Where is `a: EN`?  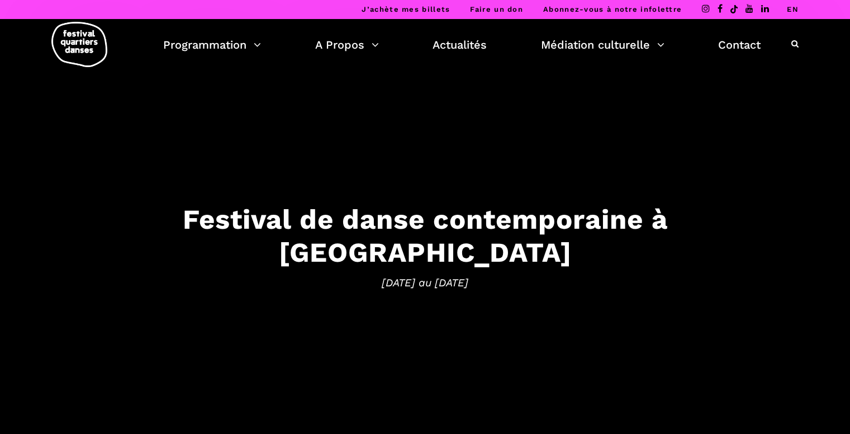 a: EN is located at coordinates (792, 9).